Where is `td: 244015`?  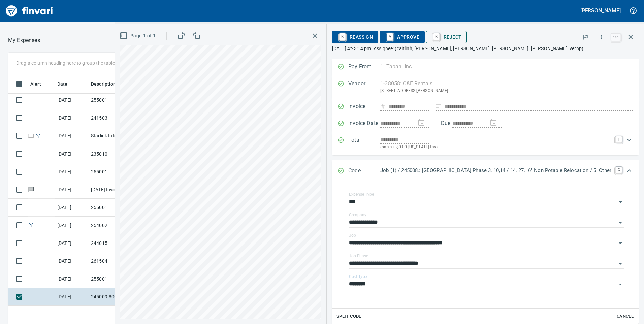
td: 244015 is located at coordinates (118, 243).